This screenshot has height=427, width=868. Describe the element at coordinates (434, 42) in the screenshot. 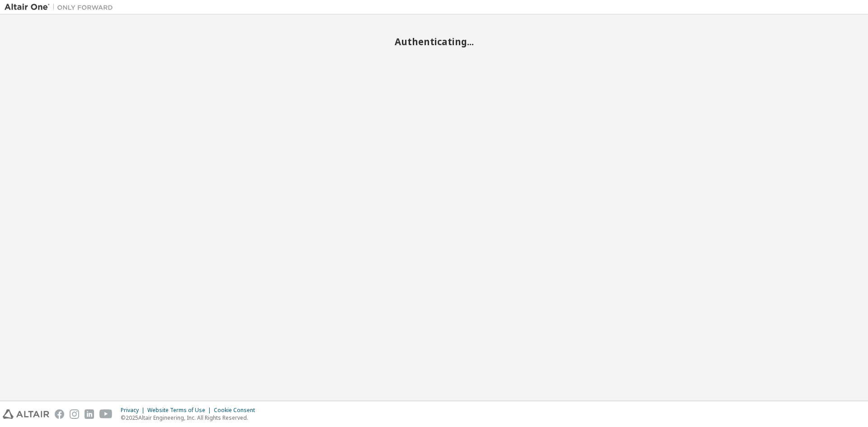

I see `h2: Authenticating...` at that location.